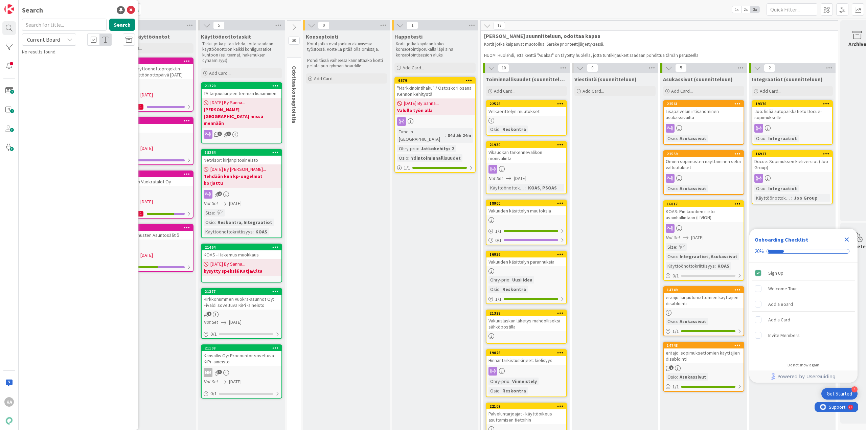 This screenshot has height=430, width=866. Describe the element at coordinates (703, 311) in the screenshot. I see `a: 14749eräajo: kirjautumattomien käyttäjien disablointiOsio:Asukassivut1/1` at that location.